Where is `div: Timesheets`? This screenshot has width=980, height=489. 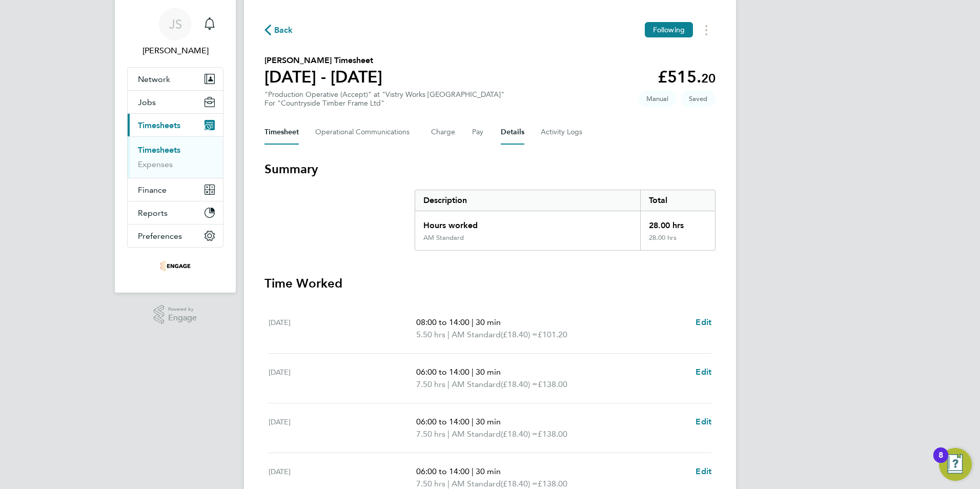 div: Timesheets is located at coordinates (175, 157).